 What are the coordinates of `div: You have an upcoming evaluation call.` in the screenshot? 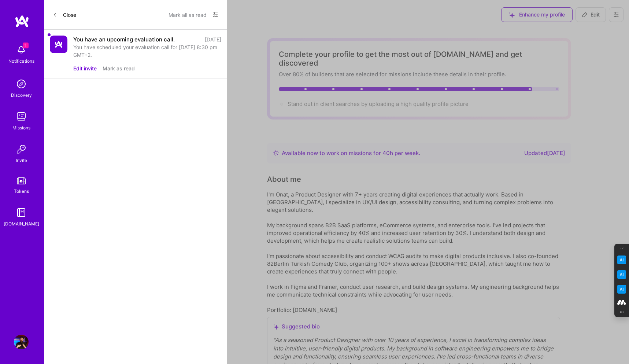 It's located at (124, 39).